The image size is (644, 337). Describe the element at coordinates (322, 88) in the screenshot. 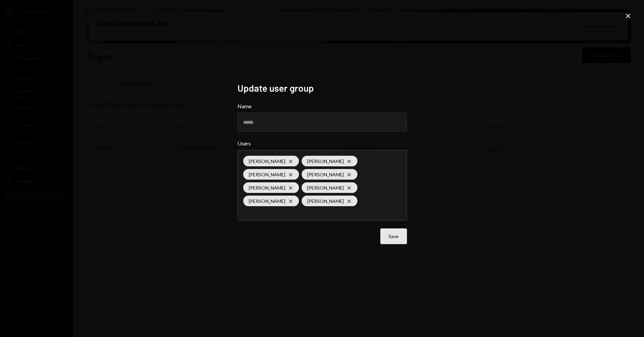

I see `h2: Update user group` at that location.